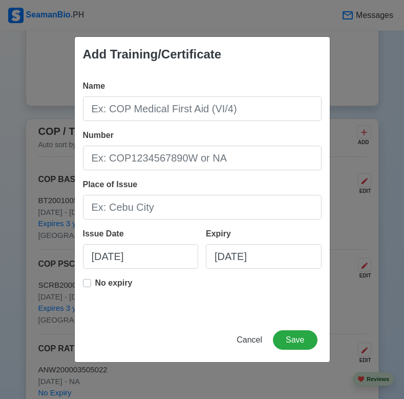  Describe the element at coordinates (295, 340) in the screenshot. I see `button: Save` at that location.